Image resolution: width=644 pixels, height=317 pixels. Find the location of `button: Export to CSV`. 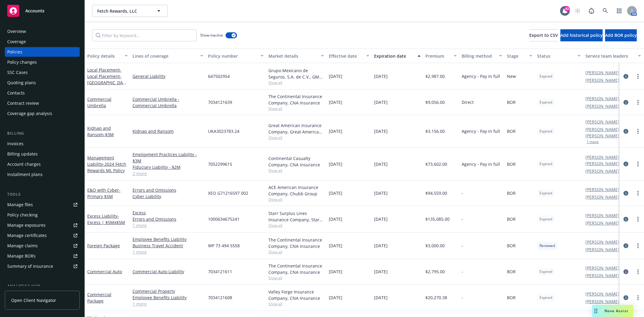

button: Export to CSV is located at coordinates (544, 35).